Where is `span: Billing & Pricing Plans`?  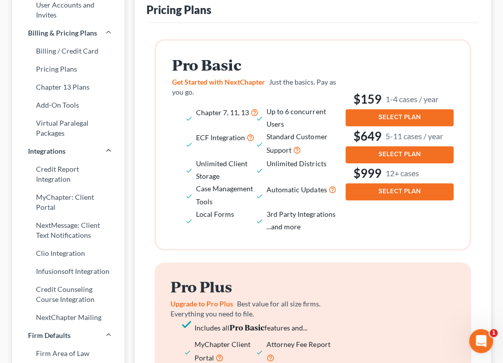 span: Billing & Pricing Plans is located at coordinates (63, 33).